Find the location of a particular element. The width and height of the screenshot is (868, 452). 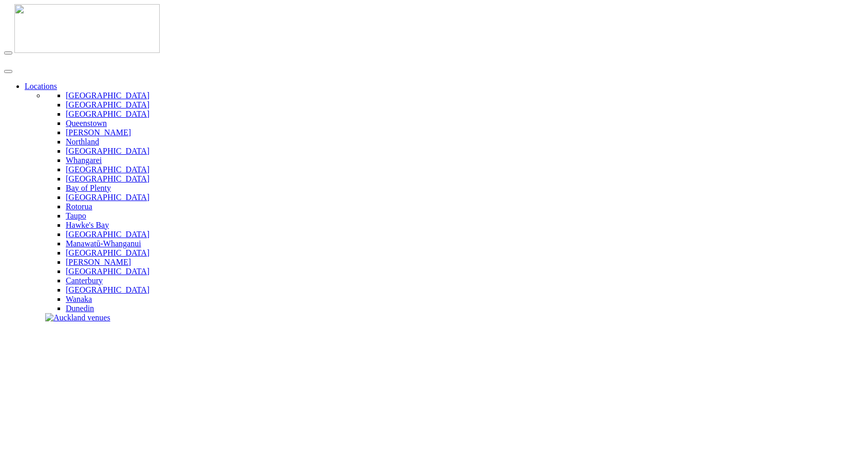

a: Locations is located at coordinates (40, 86).